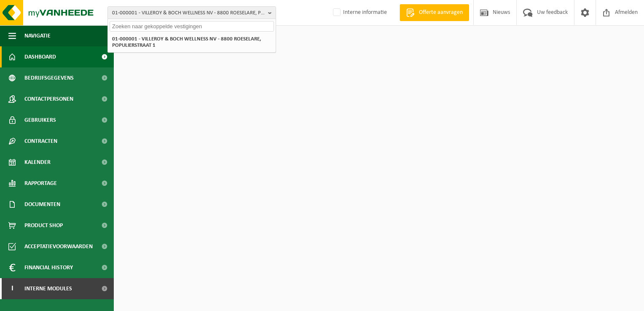 The width and height of the screenshot is (644, 311). Describe the element at coordinates (40, 183) in the screenshot. I see `span: Rapportage` at that location.